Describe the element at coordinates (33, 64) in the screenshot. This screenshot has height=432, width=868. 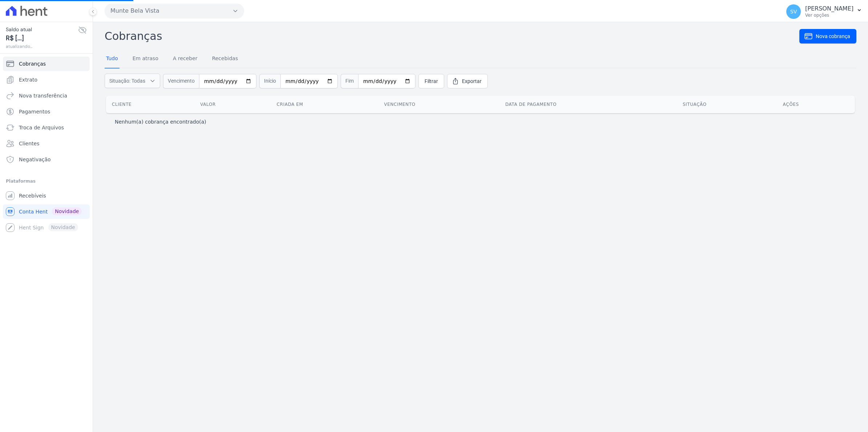
I see `span: Cobranças` at that location.